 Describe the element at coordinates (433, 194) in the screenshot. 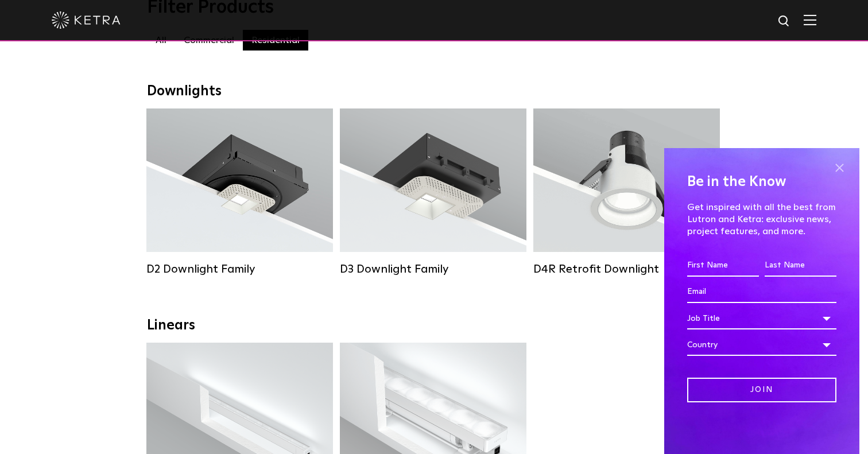

I see `a: D3 Downlight Family Lumen Output:700 / 900 / 1100Colors:White / Black / Silver / Bronze / Paintab...` at that location.